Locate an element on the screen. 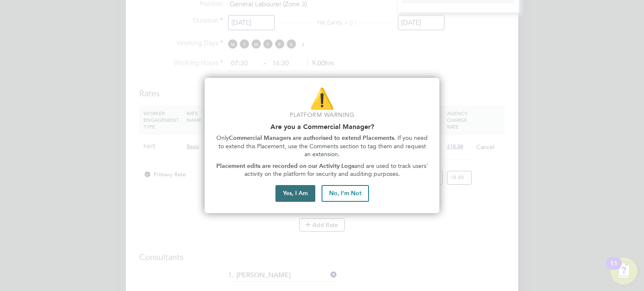 The image size is (644, 291). span: Only is located at coordinates (223, 138).